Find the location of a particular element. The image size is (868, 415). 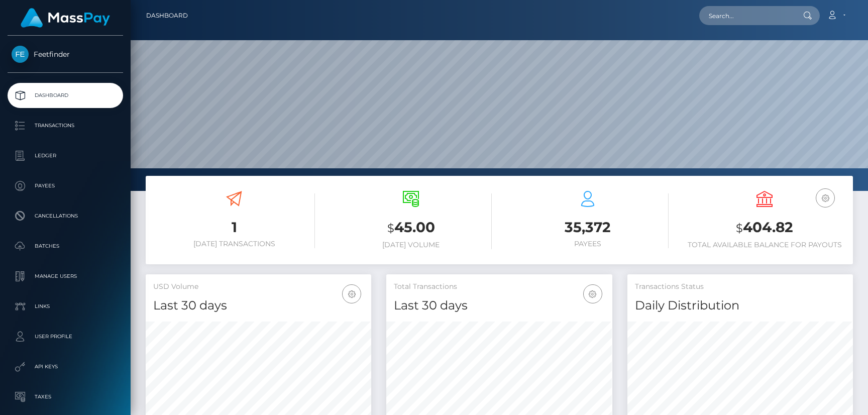

h3: 45.00 is located at coordinates (411, 227).